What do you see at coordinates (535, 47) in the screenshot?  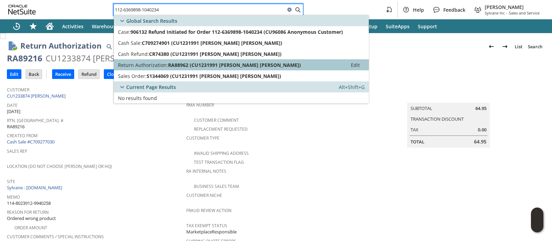 I see `a: Search` at bounding box center [535, 47].